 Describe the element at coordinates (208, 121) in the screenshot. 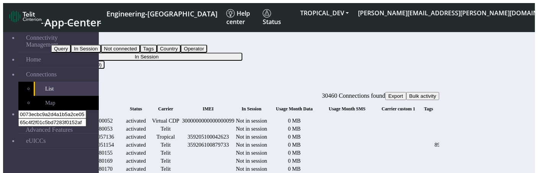

I see `div: 3000000000000000099` at that location.